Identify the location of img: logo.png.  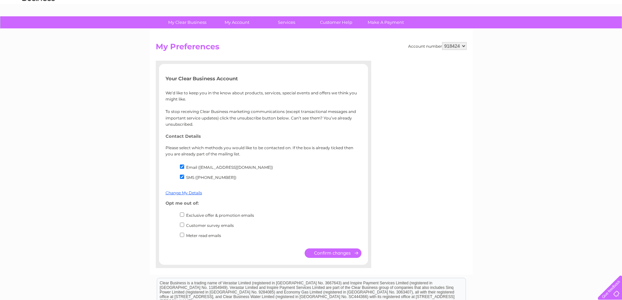
(39, 27).